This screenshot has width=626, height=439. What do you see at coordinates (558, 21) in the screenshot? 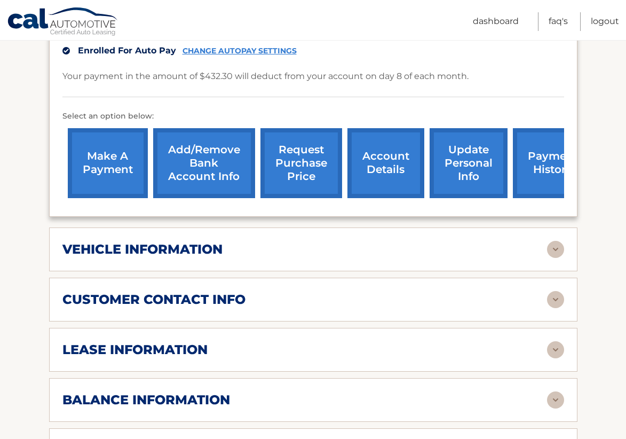
I see `a: FAQ's` at bounding box center [558, 21].